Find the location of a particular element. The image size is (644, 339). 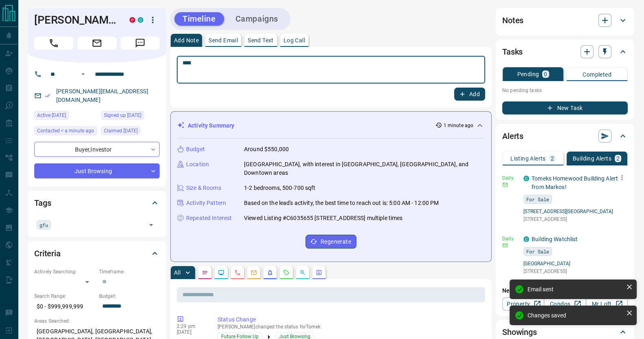

h2: Tags is located at coordinates (42, 203).